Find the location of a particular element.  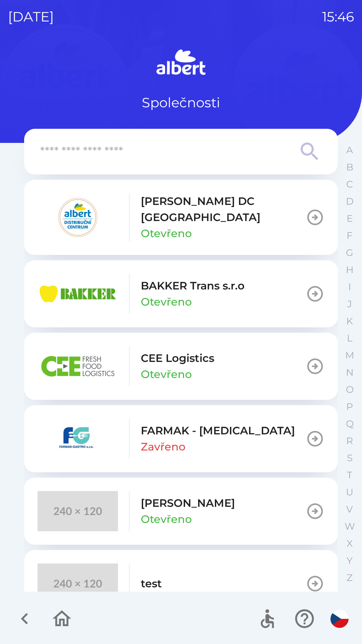

button: D is located at coordinates (349, 201).